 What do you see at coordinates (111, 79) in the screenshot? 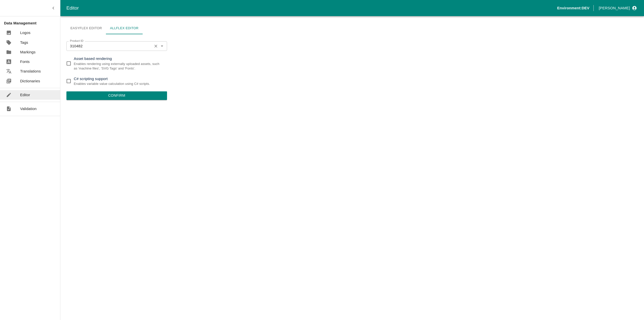
I see `p: C# scripting support` at bounding box center [111, 79].